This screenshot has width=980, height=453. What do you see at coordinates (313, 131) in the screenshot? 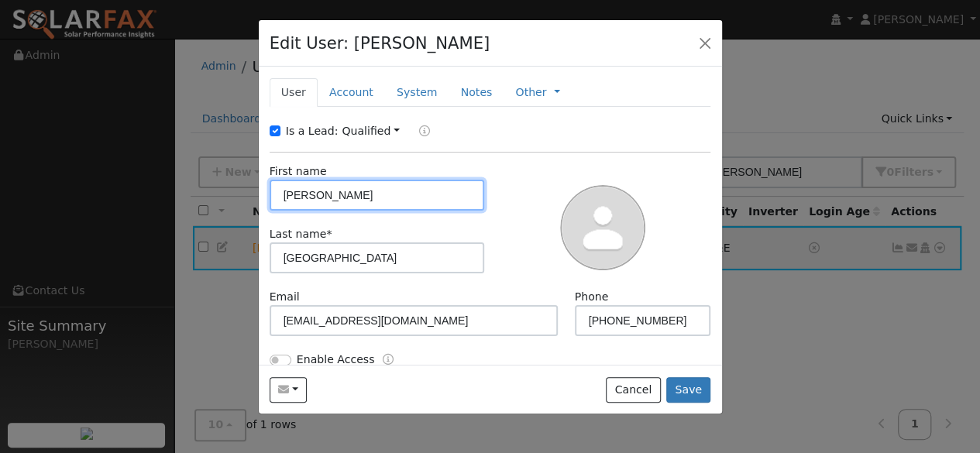
I see `label: Is a Lead:` at bounding box center [313, 131].